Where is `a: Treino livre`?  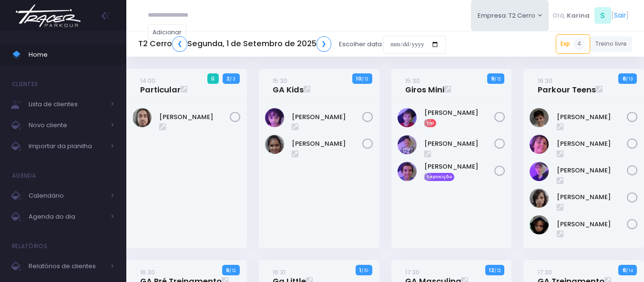 a: Treino livre is located at coordinates (611, 44).